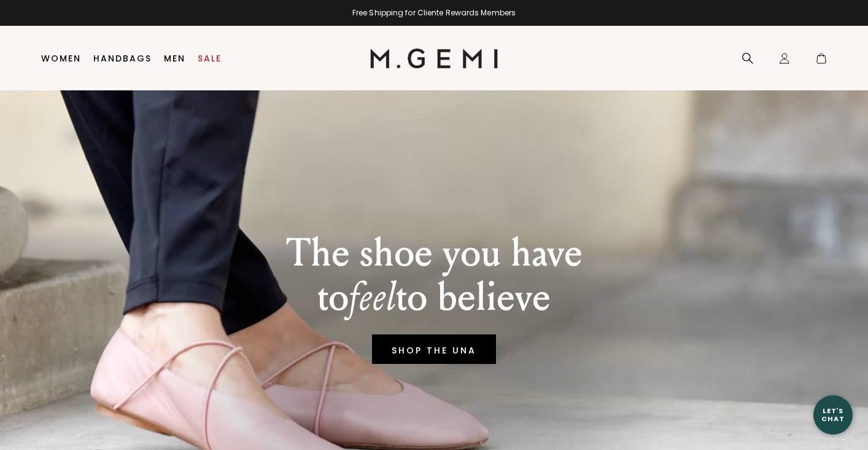 This screenshot has width=868, height=450. Describe the element at coordinates (174, 59) in the screenshot. I see `a: Men` at that location.